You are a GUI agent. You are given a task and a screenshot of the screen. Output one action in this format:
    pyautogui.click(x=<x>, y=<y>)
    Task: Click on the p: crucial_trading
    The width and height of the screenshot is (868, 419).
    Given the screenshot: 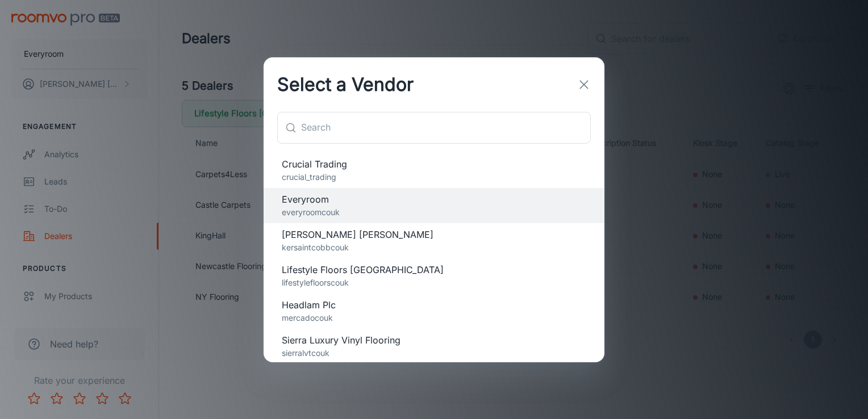 What is the action you would take?
    pyautogui.click(x=434, y=177)
    